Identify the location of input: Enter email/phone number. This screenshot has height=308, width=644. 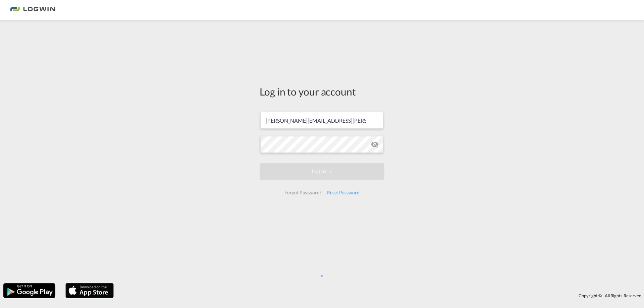
(322, 121).